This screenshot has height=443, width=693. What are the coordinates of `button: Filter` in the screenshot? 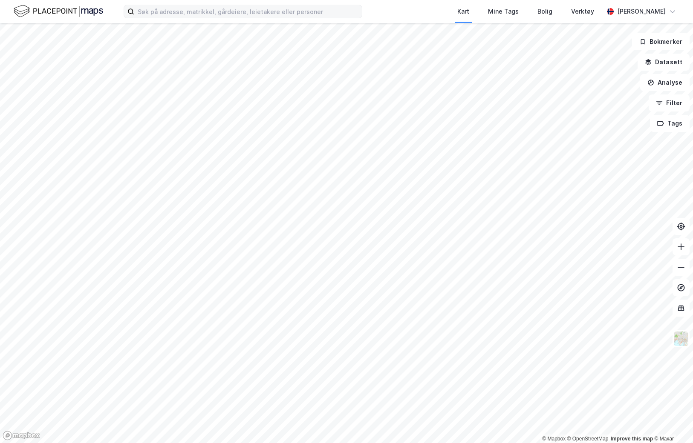 It's located at (669, 103).